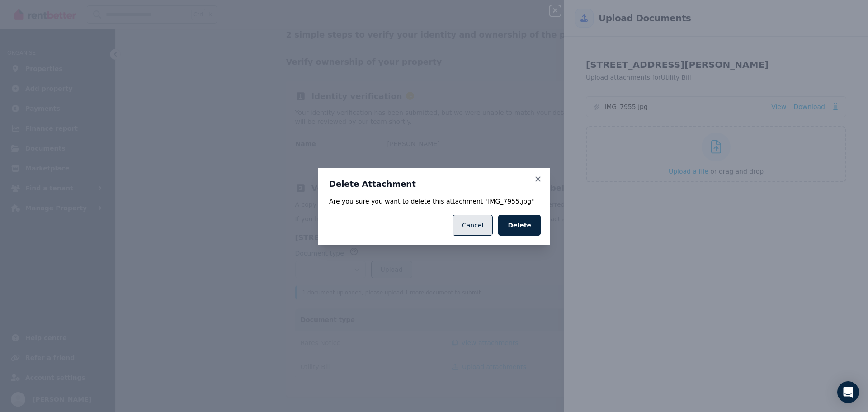 The width and height of the screenshot is (868, 412). What do you see at coordinates (520, 225) in the screenshot?
I see `span: Delete` at bounding box center [520, 225].